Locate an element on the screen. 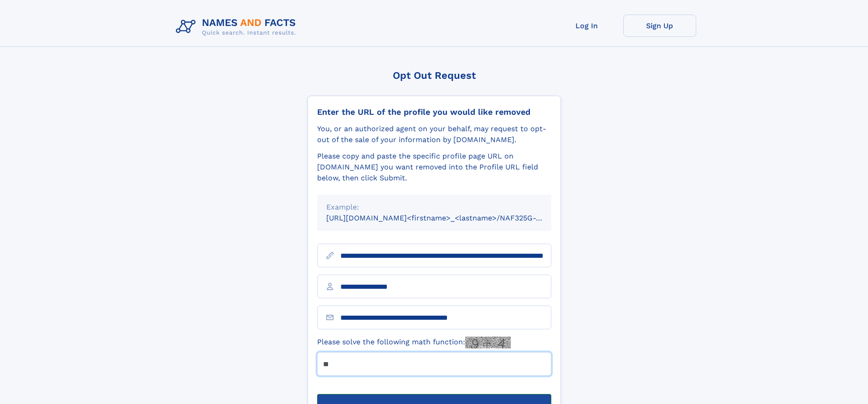  div: Example: is located at coordinates (434, 208).